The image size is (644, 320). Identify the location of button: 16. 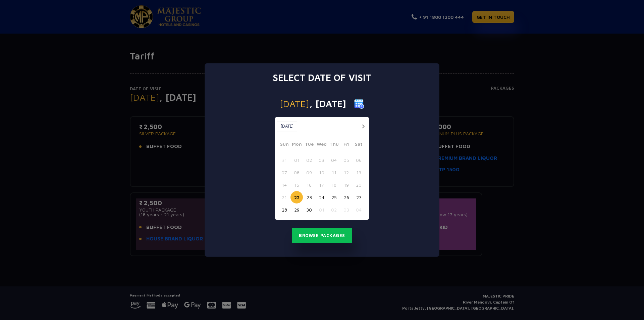
(309, 185).